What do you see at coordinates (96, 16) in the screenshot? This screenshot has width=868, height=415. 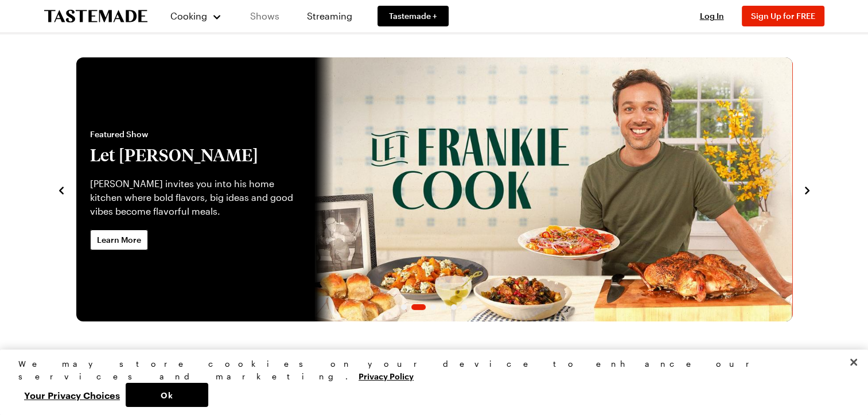 I see `a: To Tastemade Home Page` at bounding box center [96, 16].